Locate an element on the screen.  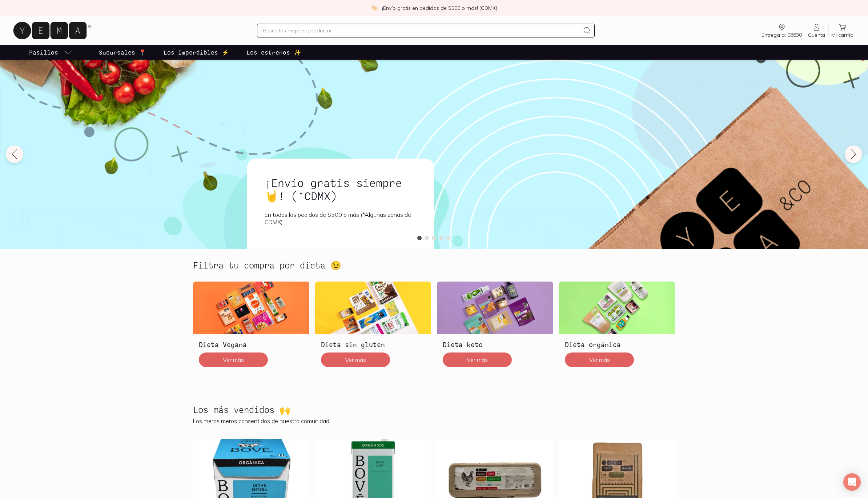
a: Dieta VeganaDieta VeganaVer más is located at coordinates (251, 327).